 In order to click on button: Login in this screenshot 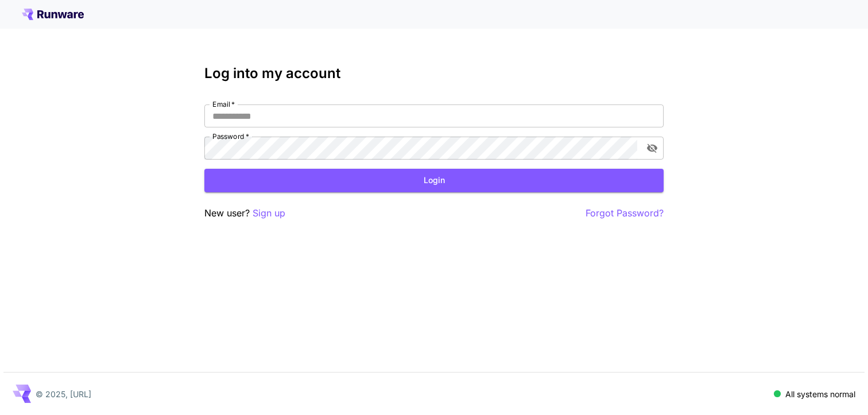, I will do `click(434, 180)`.